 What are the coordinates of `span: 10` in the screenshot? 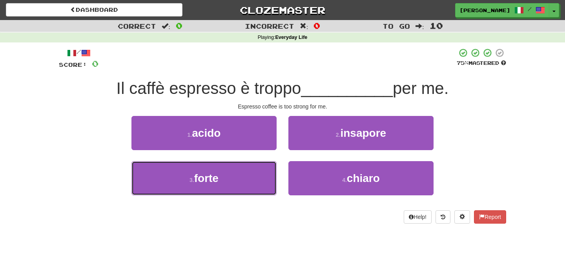 It's located at (436, 26).